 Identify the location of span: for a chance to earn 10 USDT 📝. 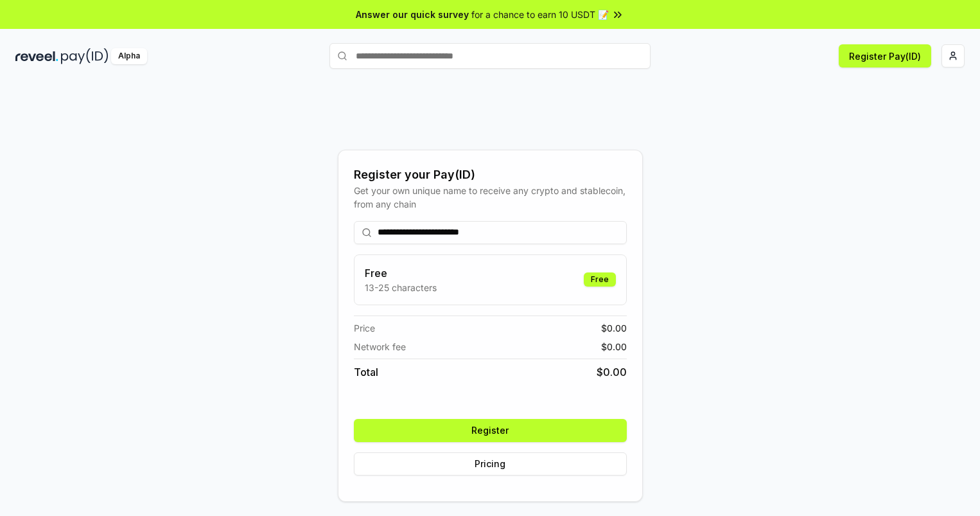
(540, 14).